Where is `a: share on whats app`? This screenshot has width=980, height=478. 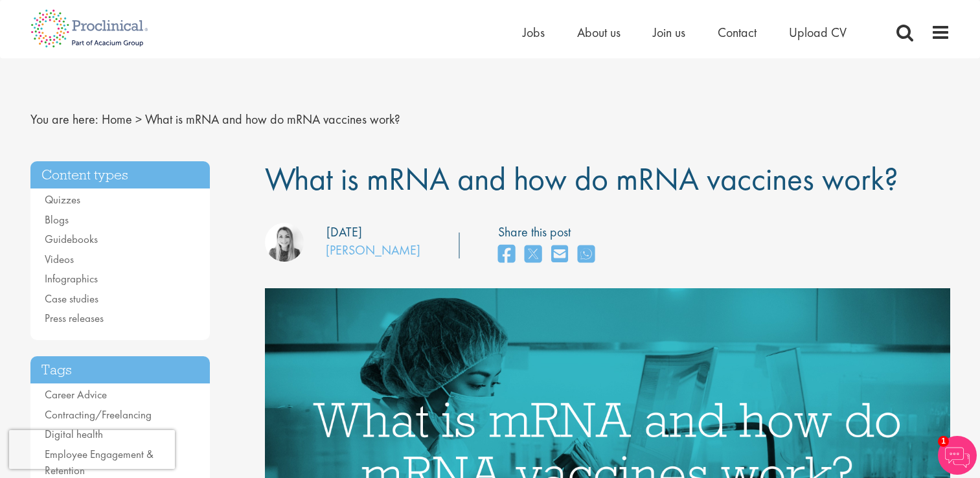
a: share on whats app is located at coordinates (586, 255).